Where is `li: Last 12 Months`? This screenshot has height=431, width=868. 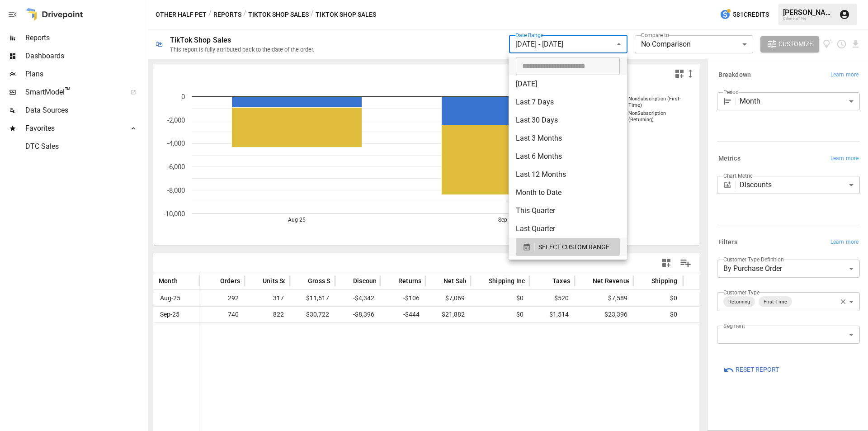
li: Last 12 Months is located at coordinates (568, 175).